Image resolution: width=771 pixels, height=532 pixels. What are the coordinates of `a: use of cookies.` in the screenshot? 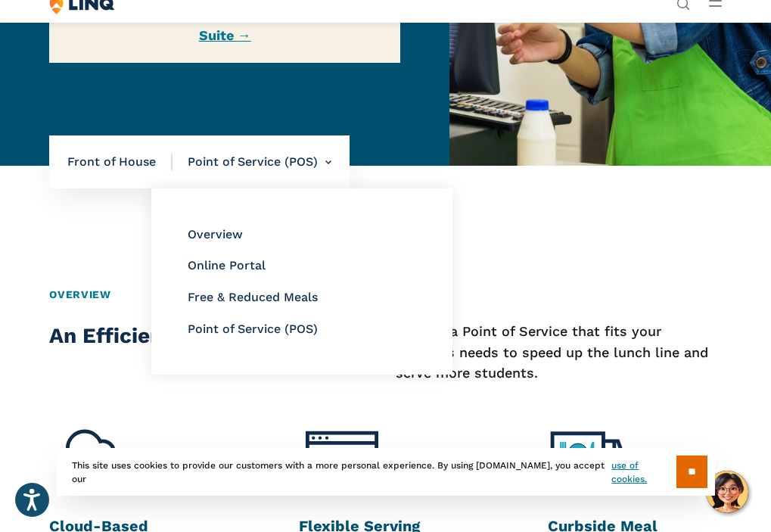 It's located at (643, 472).